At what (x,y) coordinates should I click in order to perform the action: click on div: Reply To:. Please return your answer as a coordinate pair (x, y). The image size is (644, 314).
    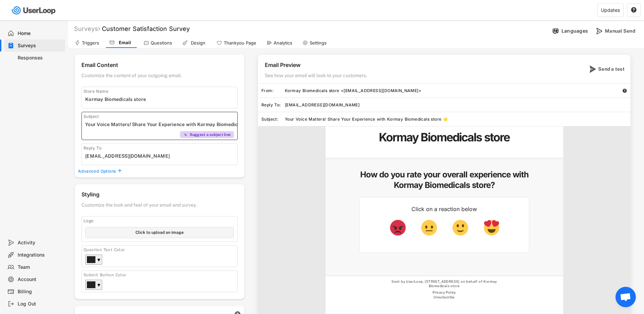
    Looking at the image, I should click on (273, 105).